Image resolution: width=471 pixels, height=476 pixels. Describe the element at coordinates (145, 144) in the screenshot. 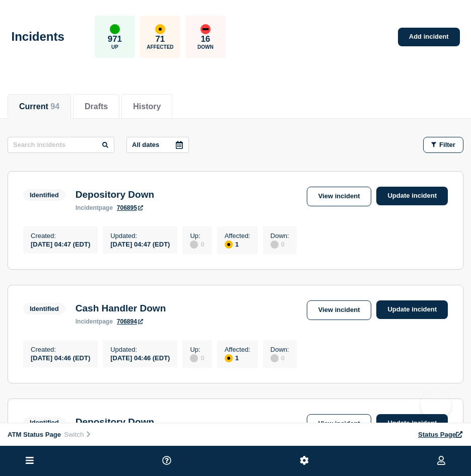

I see `p: All dates` at that location.